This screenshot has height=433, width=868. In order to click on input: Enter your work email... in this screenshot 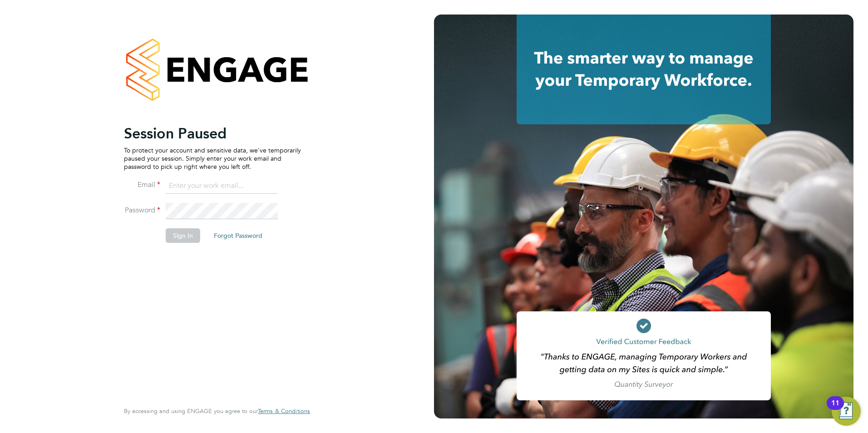, I will do `click(221, 186)`.